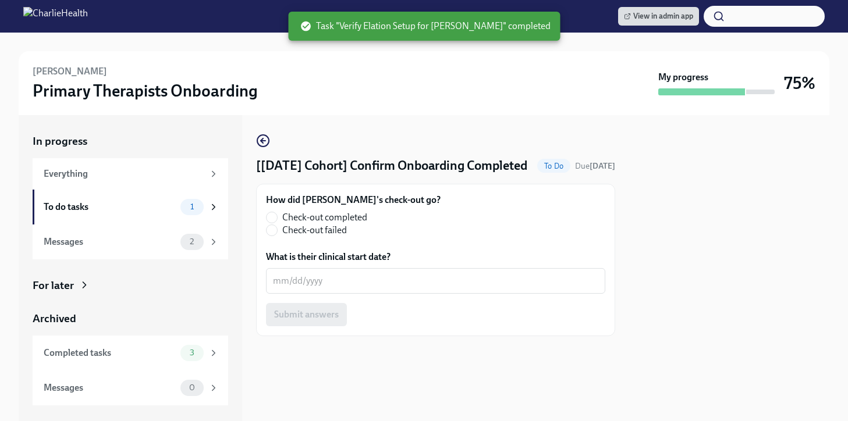 The height and width of the screenshot is (421, 848). I want to click on a: Completed tasks3, so click(130, 353).